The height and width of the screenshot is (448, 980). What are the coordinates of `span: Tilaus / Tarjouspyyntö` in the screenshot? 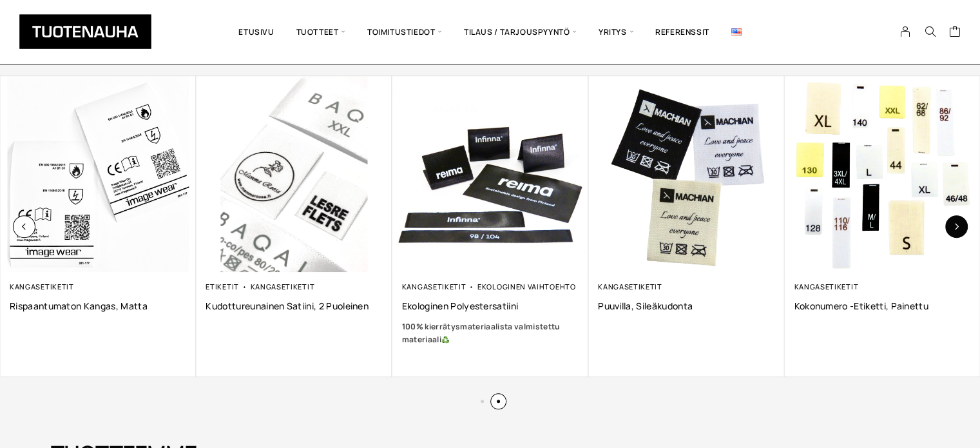 It's located at (520, 31).